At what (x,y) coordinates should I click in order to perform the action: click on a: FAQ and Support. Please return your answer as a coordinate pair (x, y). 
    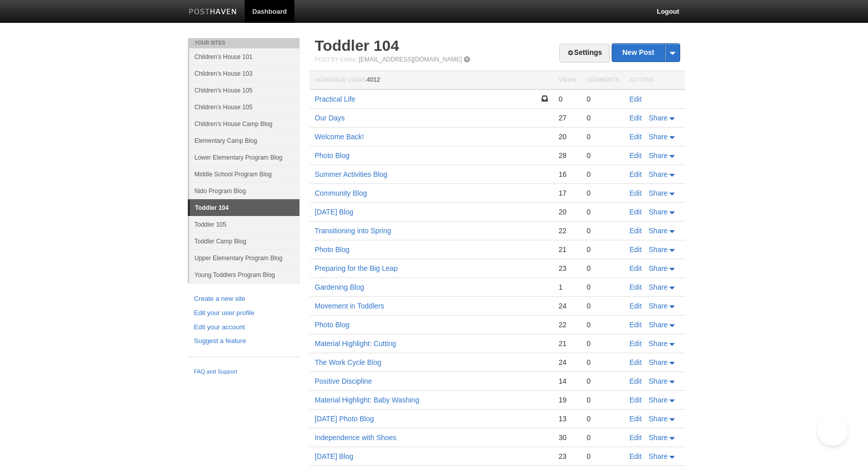
    Looking at the image, I should click on (243, 372).